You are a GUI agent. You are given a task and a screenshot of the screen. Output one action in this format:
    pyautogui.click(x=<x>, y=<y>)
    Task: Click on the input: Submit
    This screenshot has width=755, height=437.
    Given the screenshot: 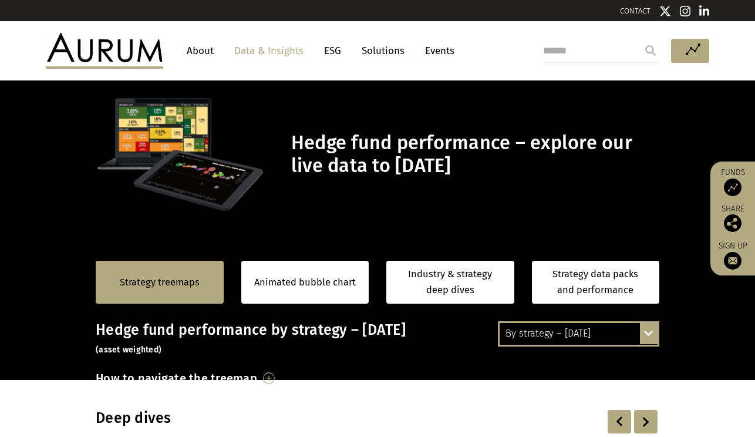 What is the action you would take?
    pyautogui.click(x=651, y=50)
    